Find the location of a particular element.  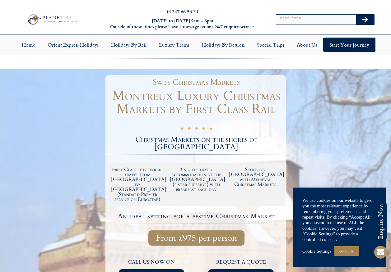

a: Special Trips is located at coordinates (271, 45).